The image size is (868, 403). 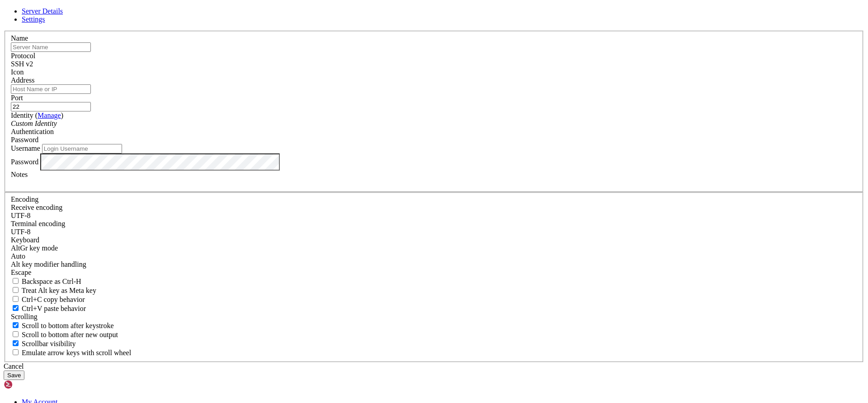 I want to click on label: Username, so click(x=26, y=148).